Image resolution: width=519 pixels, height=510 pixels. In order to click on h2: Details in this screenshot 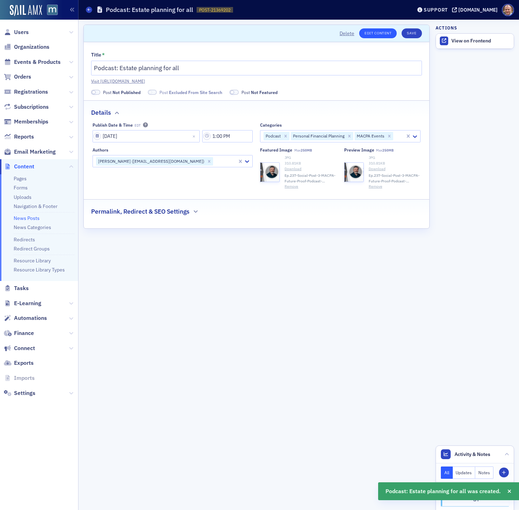, I will do `click(101, 113)`.